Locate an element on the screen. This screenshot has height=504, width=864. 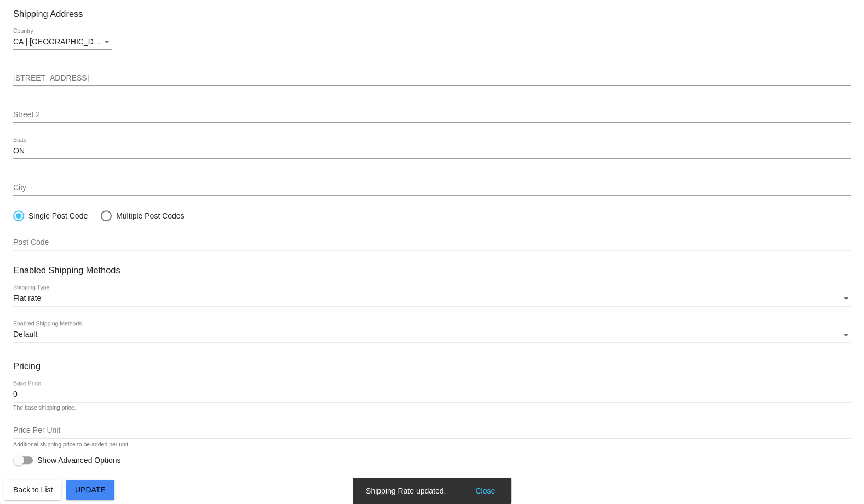
input: Post Code is located at coordinates (432, 243).